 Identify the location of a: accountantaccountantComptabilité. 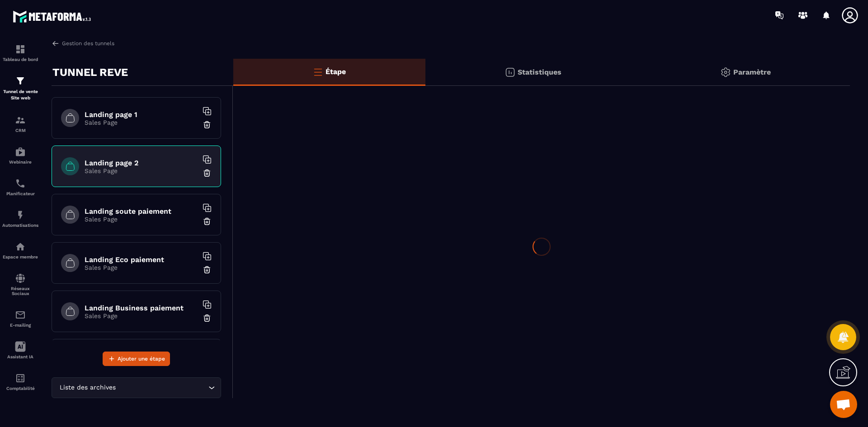
(20, 382).